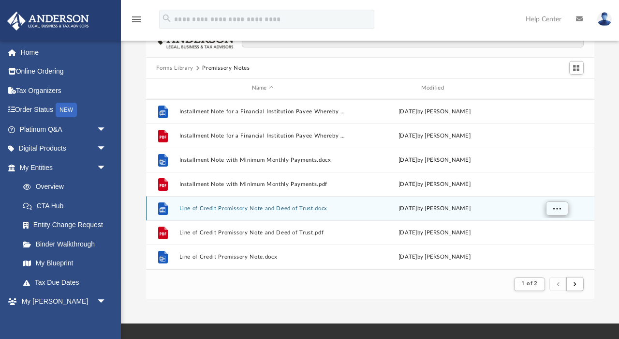  Describe the element at coordinates (67, 206) in the screenshot. I see `a: CTA Hub` at that location.